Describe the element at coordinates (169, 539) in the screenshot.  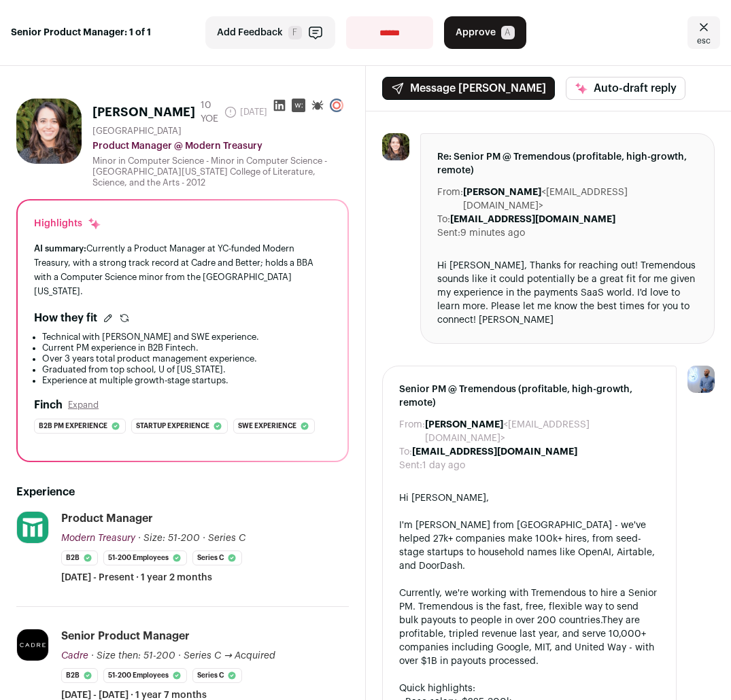
I see `span: · Size: 51-200` at that location.